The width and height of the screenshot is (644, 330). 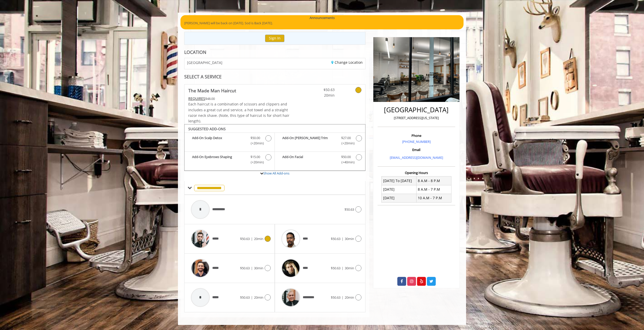 I want to click on div: $48.00, so click(x=239, y=99).